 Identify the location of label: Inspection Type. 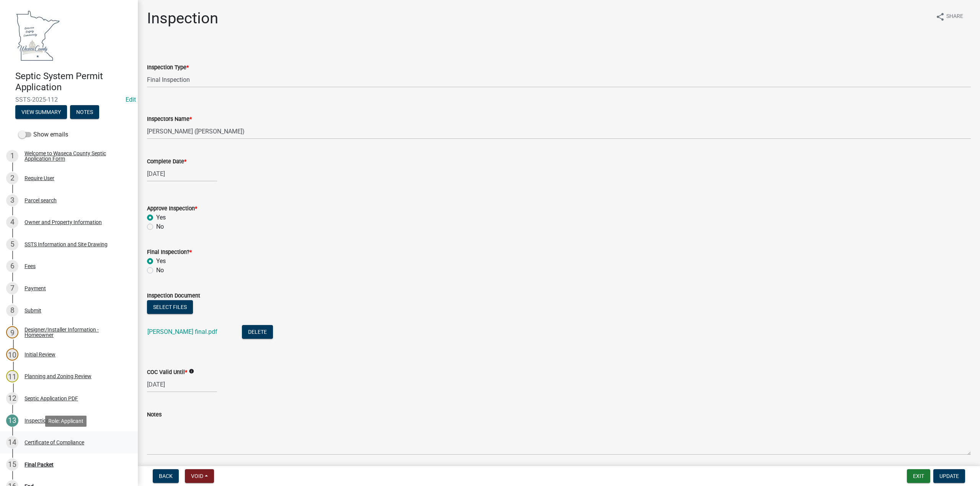
(168, 68).